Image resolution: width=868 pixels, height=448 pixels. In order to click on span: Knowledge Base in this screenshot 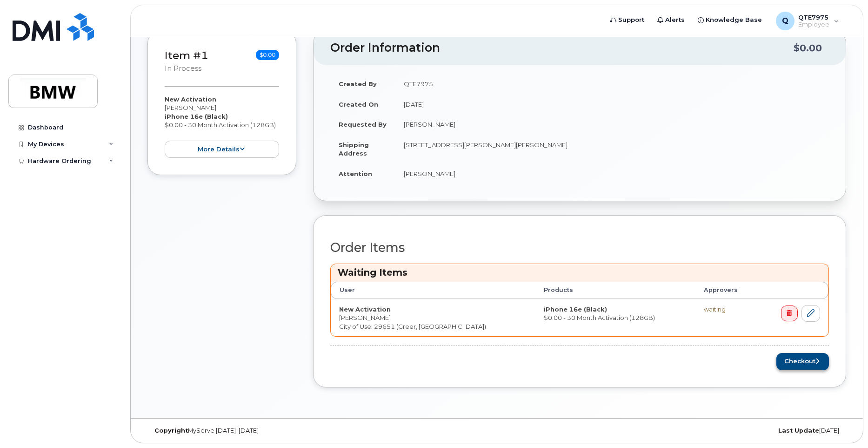, I will do `click(734, 20)`.